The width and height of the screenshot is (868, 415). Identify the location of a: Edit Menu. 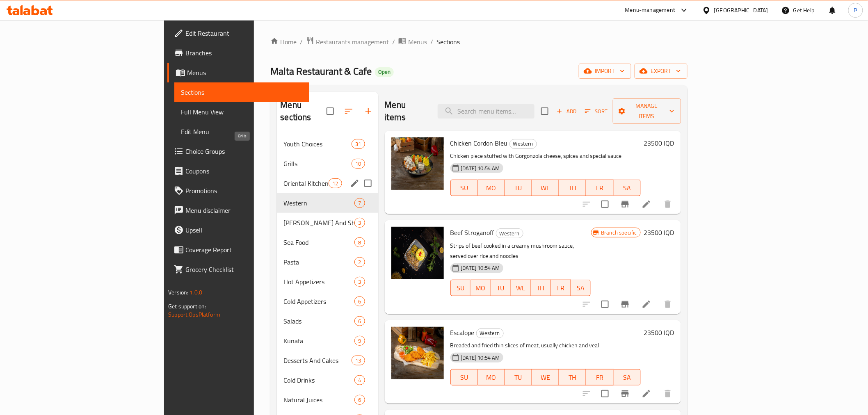
(241, 131).